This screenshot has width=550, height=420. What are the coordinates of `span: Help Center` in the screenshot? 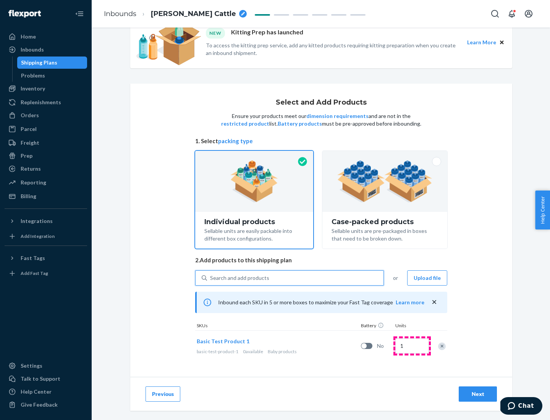 It's located at (543, 210).